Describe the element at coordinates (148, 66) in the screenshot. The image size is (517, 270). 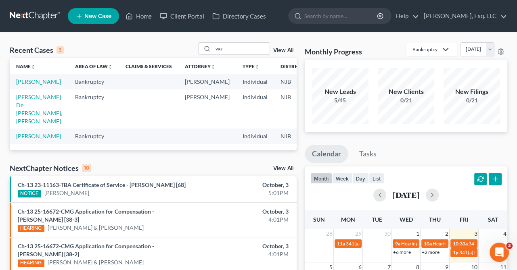
I see `th: Claims & Services` at that location.